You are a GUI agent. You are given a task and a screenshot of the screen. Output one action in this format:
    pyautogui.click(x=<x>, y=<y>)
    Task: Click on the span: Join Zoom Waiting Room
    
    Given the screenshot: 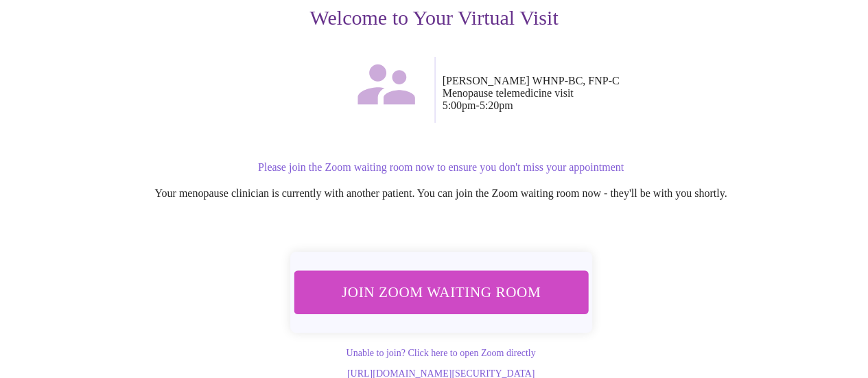 What is the action you would take?
    pyautogui.click(x=440, y=292)
    